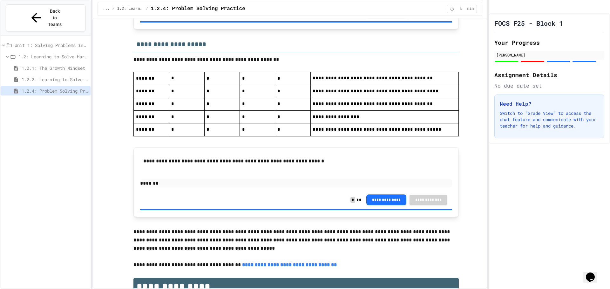  What do you see at coordinates (549, 86) in the screenshot?
I see `div: No due date set` at bounding box center [549, 86].